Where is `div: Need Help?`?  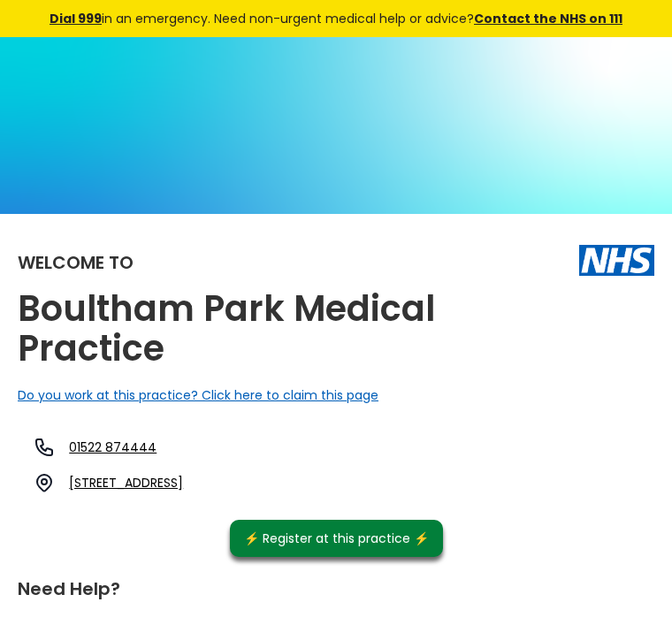 div: Need Help? is located at coordinates (336, 584).